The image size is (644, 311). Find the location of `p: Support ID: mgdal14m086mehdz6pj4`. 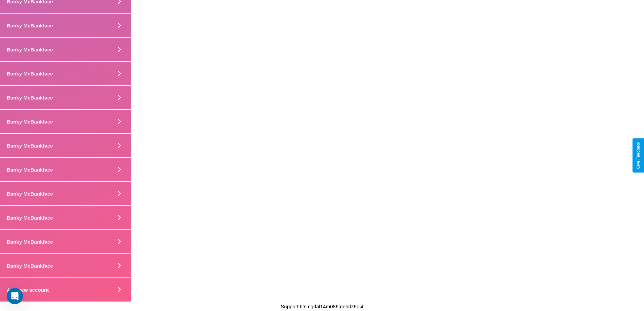

p: Support ID: mgdal14m086mehdz6pj4 is located at coordinates (322, 306).